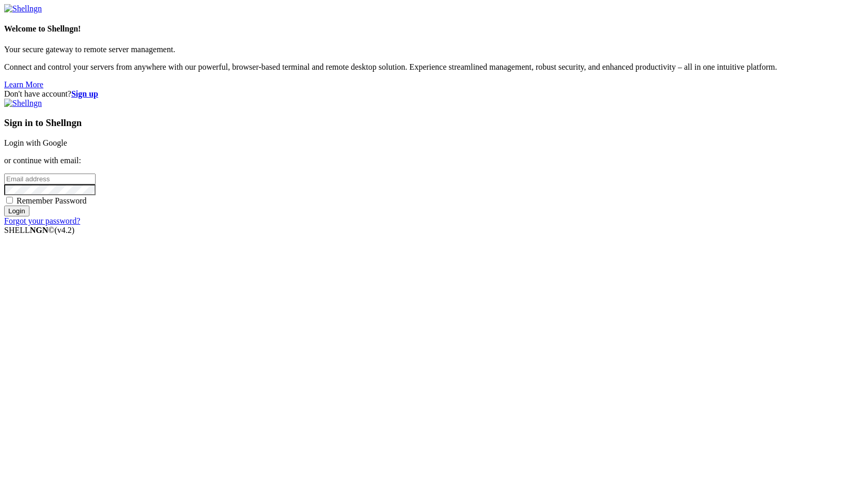 The height and width of the screenshot is (485, 868). Describe the element at coordinates (434, 67) in the screenshot. I see `p: Connect and control your servers from anywhere with our powerful, browser-based terminal and remo...` at that location.